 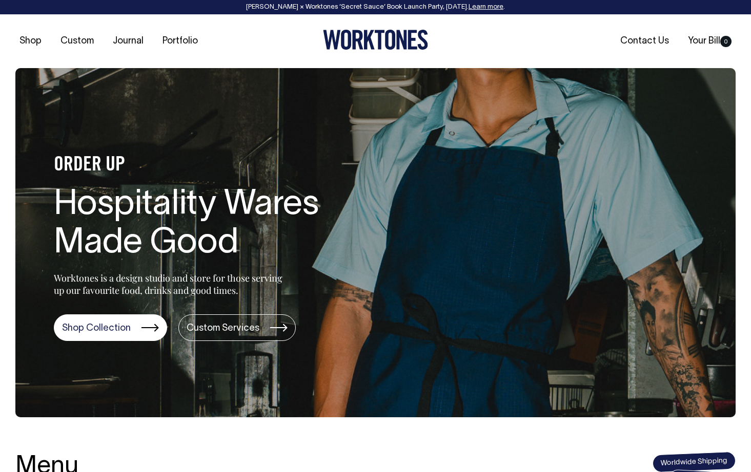 What do you see at coordinates (644, 41) in the screenshot?
I see `a: Contact Us` at bounding box center [644, 41].